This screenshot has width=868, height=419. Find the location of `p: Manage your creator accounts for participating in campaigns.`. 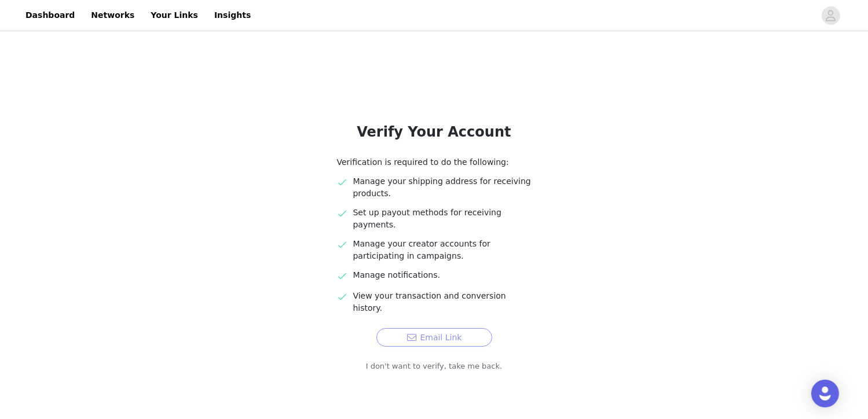

p: Manage your creator accounts for participating in campaigns. is located at coordinates (442, 250).